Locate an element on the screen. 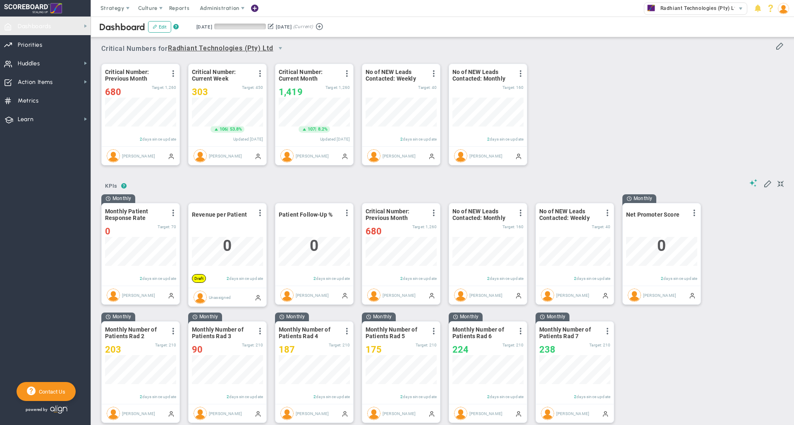 This screenshot has width=794, height=425. span: Contact Us is located at coordinates (50, 392).